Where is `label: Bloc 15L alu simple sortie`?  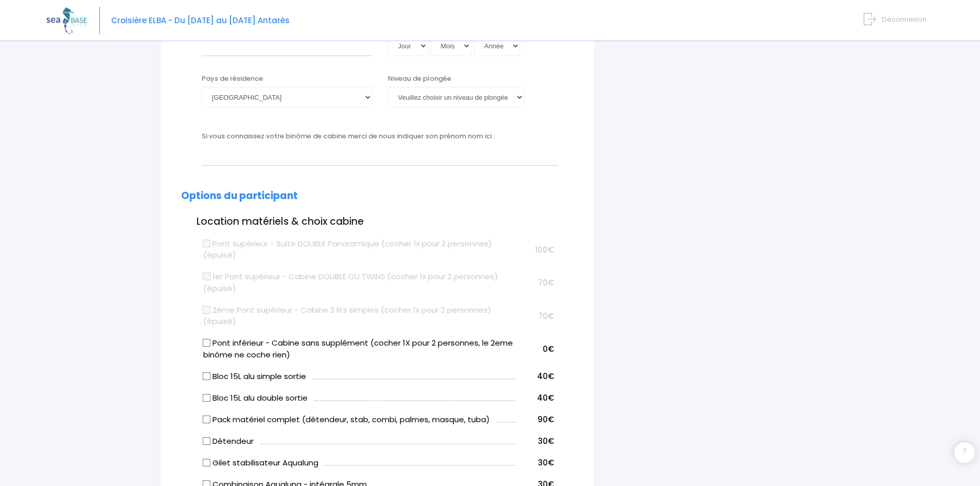
label: Bloc 15L alu simple sortie is located at coordinates (255, 377).